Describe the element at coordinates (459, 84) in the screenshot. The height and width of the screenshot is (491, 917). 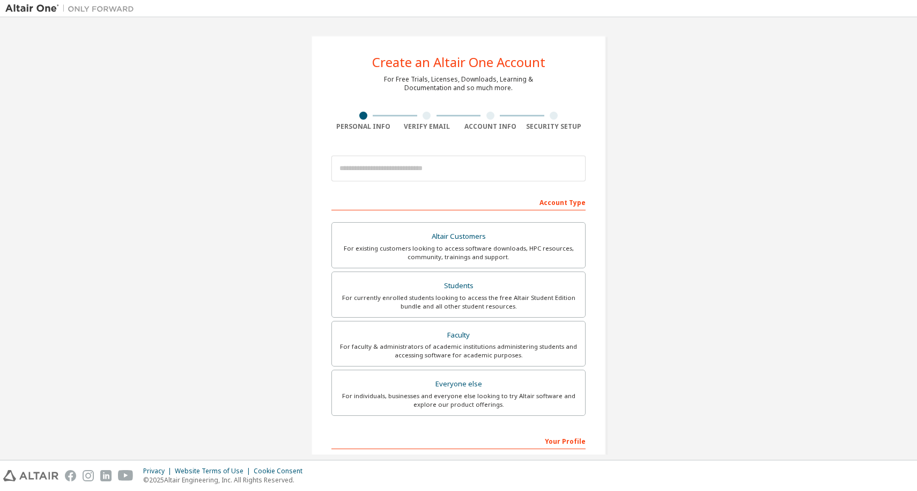
I see `div: For Free Trials, Licenses, Downloads, Learning & Documentation and so much more.` at that location.